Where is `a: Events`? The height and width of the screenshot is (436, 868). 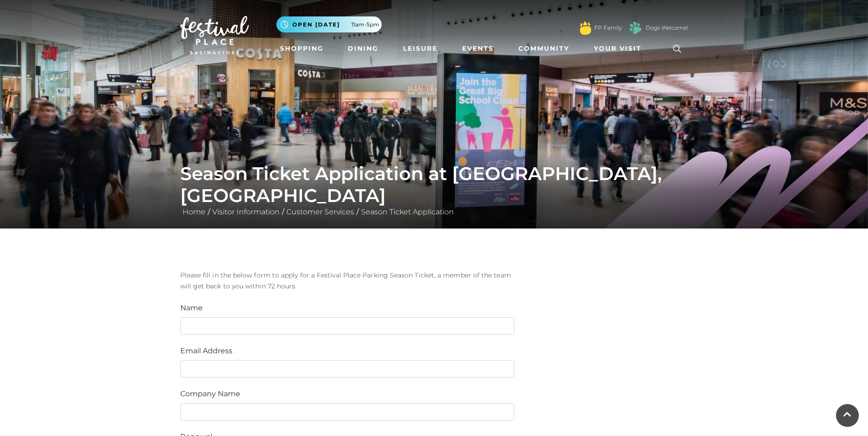
a: Events is located at coordinates (478, 48).